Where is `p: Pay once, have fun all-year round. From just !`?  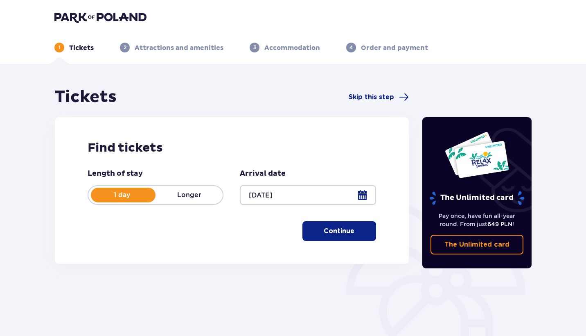 p: Pay once, have fun all-year round. From just ! is located at coordinates (477, 220).